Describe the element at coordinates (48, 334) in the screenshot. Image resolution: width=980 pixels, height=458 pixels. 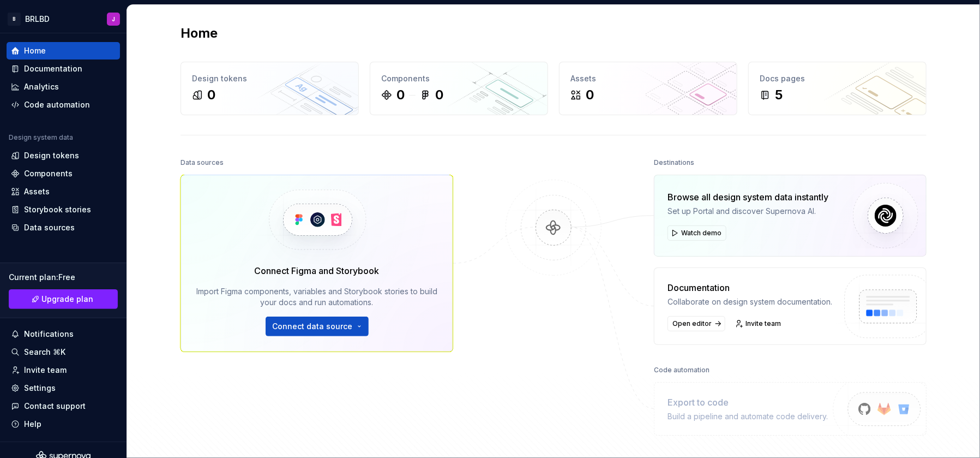
I see `div: Notifications` at that location.